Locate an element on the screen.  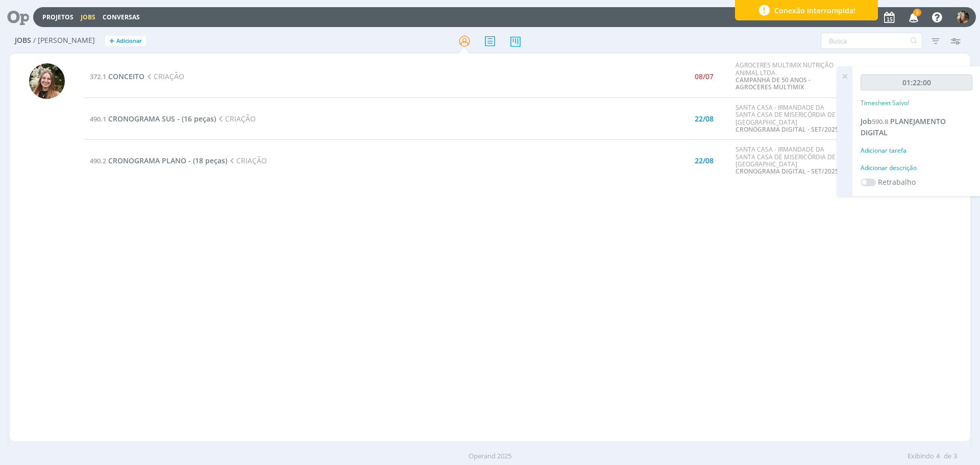
span: de is located at coordinates (947, 456).